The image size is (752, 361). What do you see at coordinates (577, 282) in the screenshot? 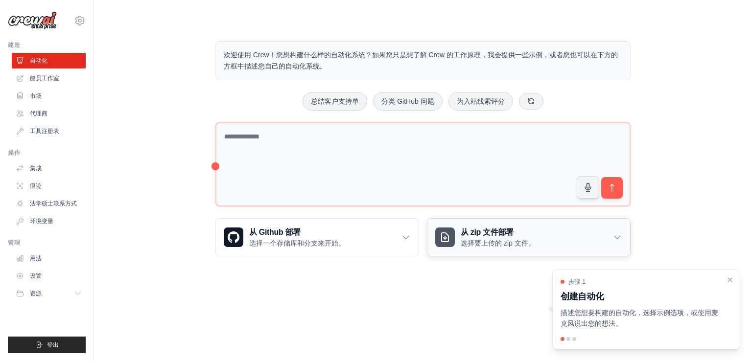
I see `font: 步骤 1` at bounding box center [577, 282].